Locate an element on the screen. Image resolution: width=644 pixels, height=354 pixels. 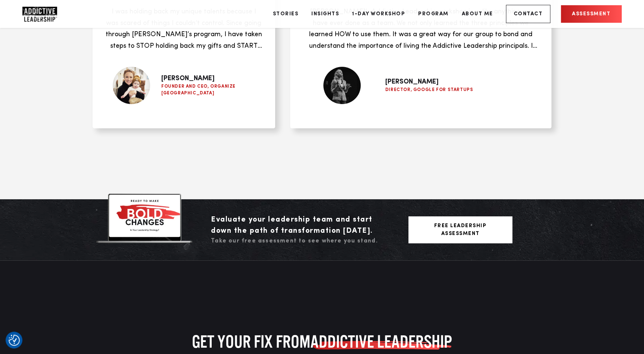
img: Revisit consent button is located at coordinates (14, 340).